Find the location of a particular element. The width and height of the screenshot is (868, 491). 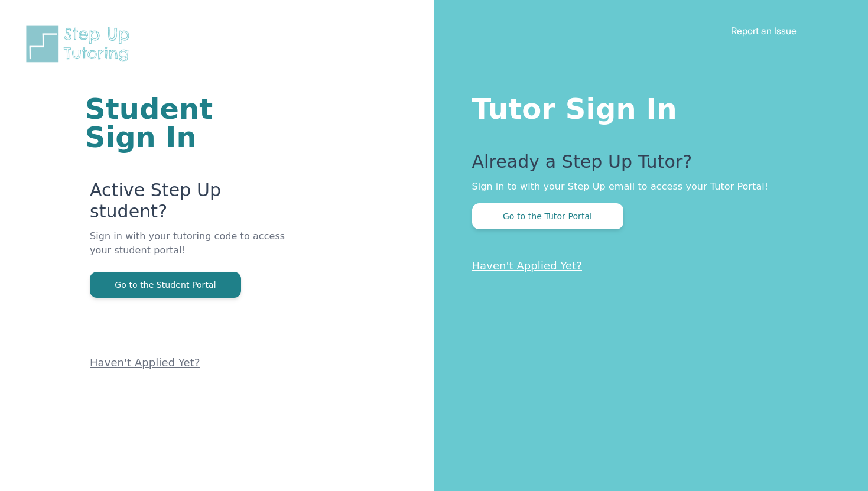

h1: Tutor Sign In is located at coordinates (646, 106).